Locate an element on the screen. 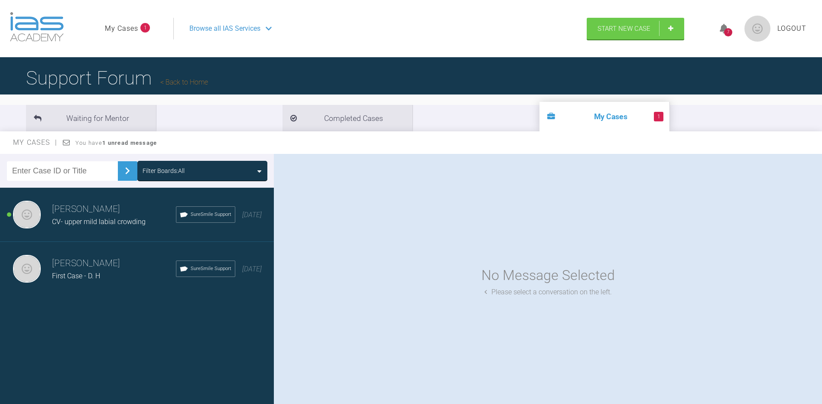 This screenshot has width=822, height=404. h1: Support Forum is located at coordinates (117, 78).